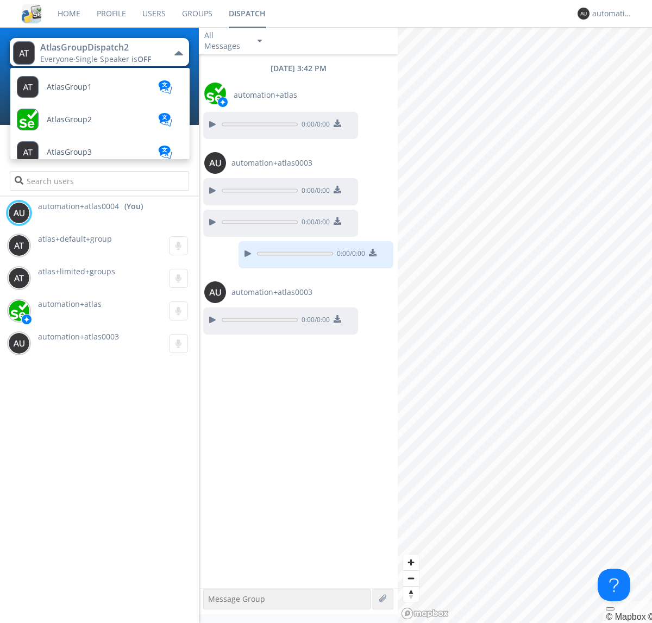 This screenshot has width=652, height=623. Describe the element at coordinates (100, 114) in the screenshot. I see `ul: AtlasGroupDispatch2Everyone·Single Speaker isOFF` at that location.